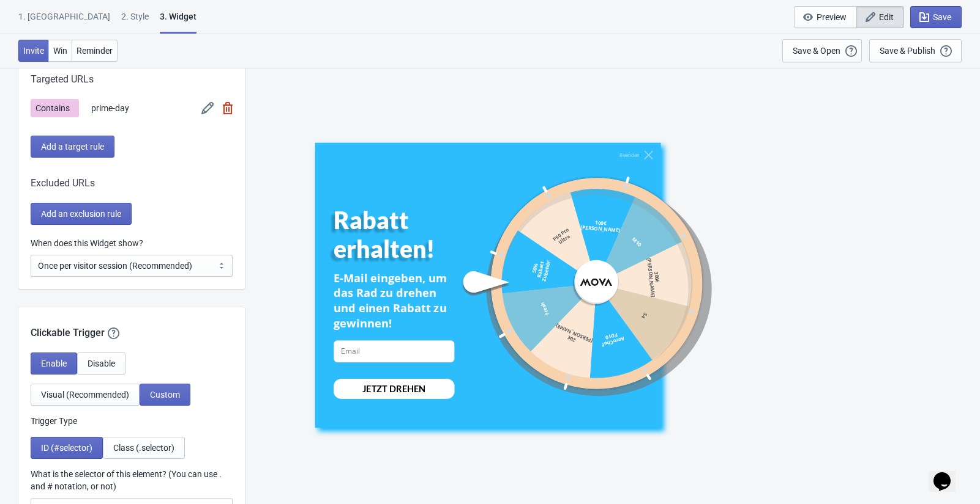 The width and height of the screenshot is (980, 504). What do you see at coordinates (80, 213) in the screenshot?
I see `button: Add an exclusion rule` at bounding box center [80, 213].